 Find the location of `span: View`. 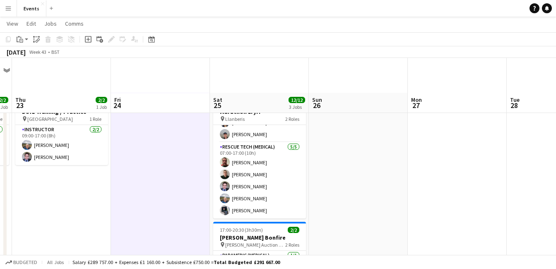

span: View is located at coordinates (12, 24).